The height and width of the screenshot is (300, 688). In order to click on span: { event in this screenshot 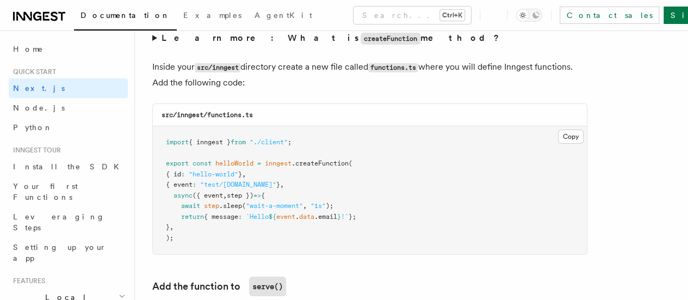, I will do `click(179, 184)`.